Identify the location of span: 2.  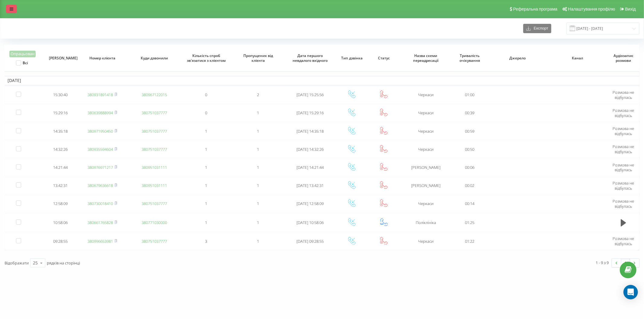
(258, 95).